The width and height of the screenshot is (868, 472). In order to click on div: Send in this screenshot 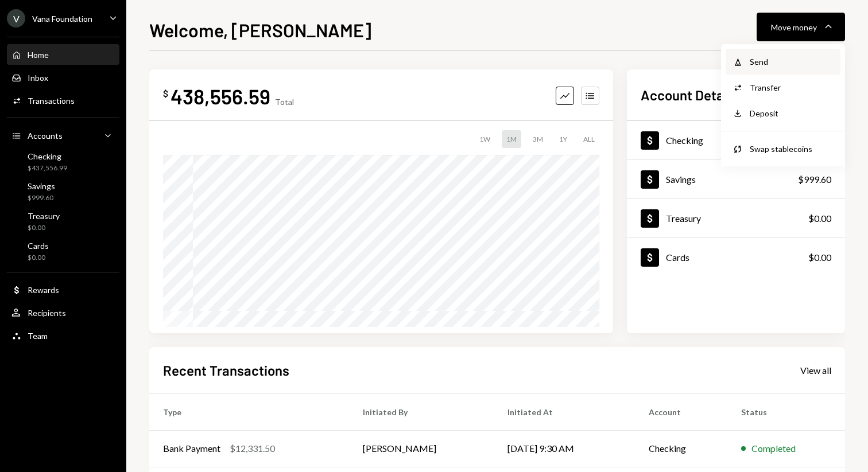, I will do `click(792, 61)`.